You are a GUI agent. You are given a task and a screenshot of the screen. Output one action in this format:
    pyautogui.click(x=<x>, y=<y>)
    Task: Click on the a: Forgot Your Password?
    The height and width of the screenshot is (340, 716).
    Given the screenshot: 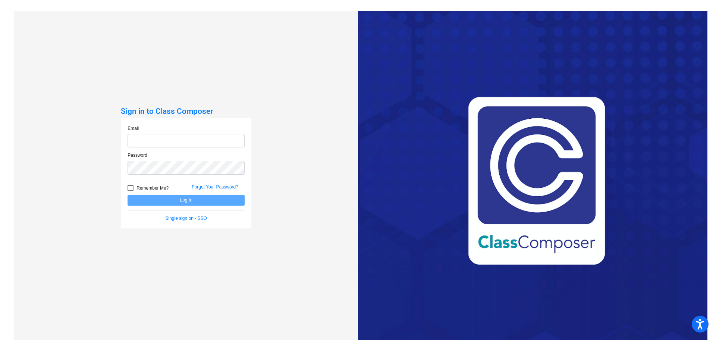 What is the action you would take?
    pyautogui.click(x=215, y=187)
    